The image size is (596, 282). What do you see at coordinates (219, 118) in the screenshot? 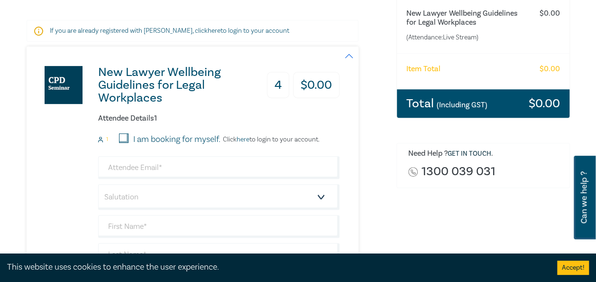
I see `h6: Attendee Details 1` at bounding box center [219, 118].